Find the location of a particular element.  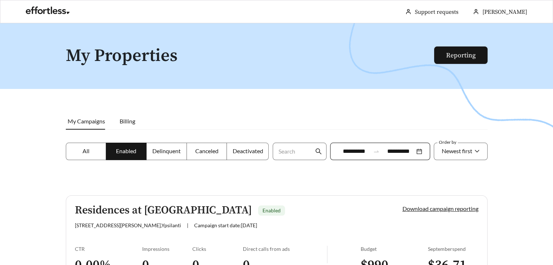

h1: My Properties is located at coordinates (250, 56).